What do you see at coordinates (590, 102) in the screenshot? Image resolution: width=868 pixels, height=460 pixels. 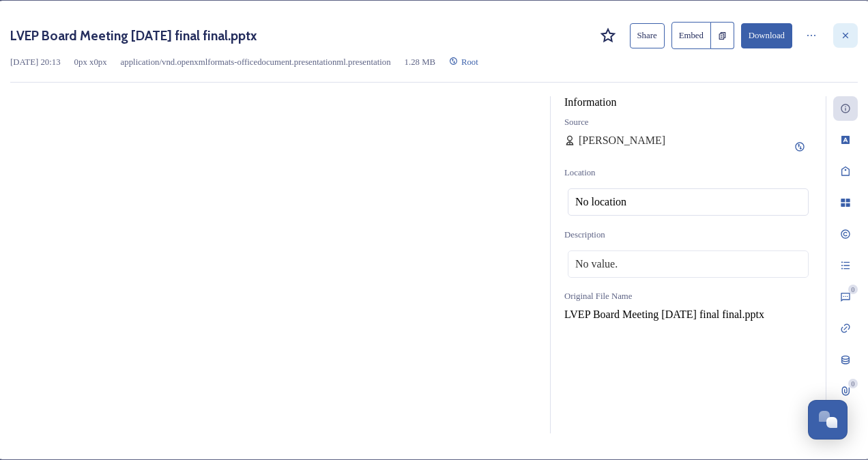 I see `span: Information` at bounding box center [590, 102].